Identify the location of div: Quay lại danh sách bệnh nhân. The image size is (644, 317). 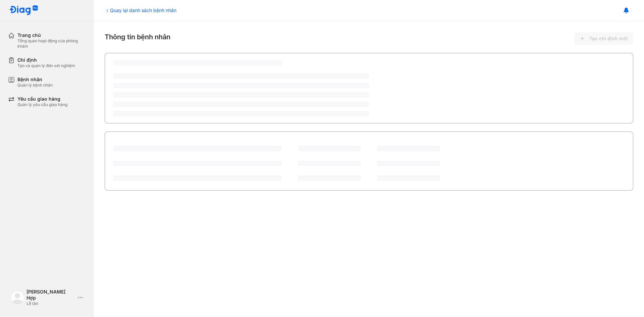
(140, 10).